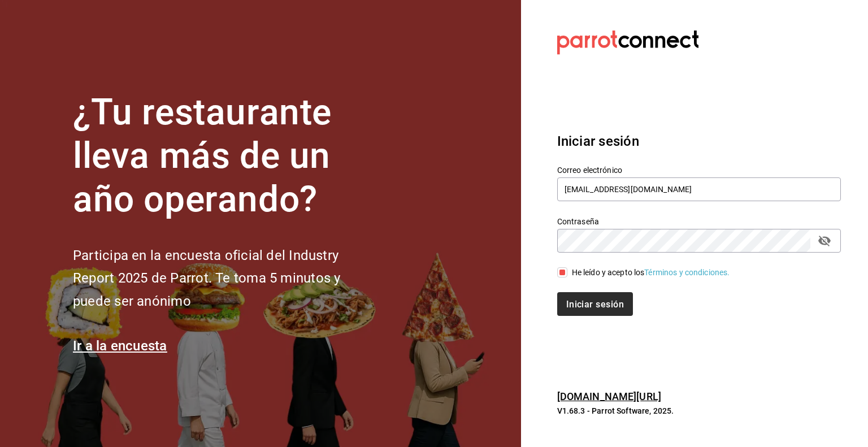 The image size is (868, 447). Describe the element at coordinates (590, 170) in the screenshot. I see `font: Correo electrónico` at that location.